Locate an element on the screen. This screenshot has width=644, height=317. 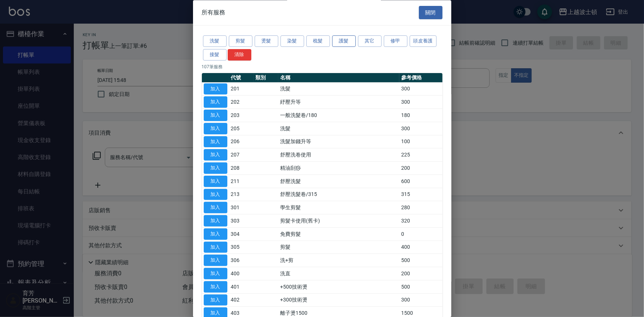
td: 211 is located at coordinates (241, 182).